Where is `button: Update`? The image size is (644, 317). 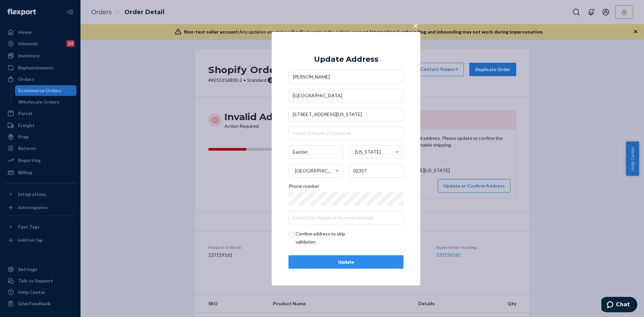 button: Update is located at coordinates (346, 262).